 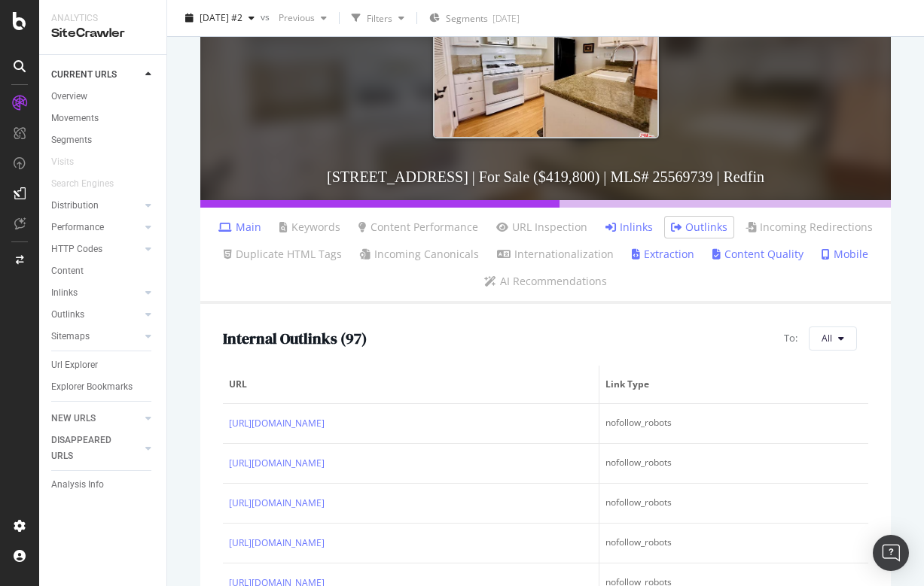 What do you see at coordinates (103, 485) in the screenshot?
I see `a: Analysis Info` at bounding box center [103, 485].